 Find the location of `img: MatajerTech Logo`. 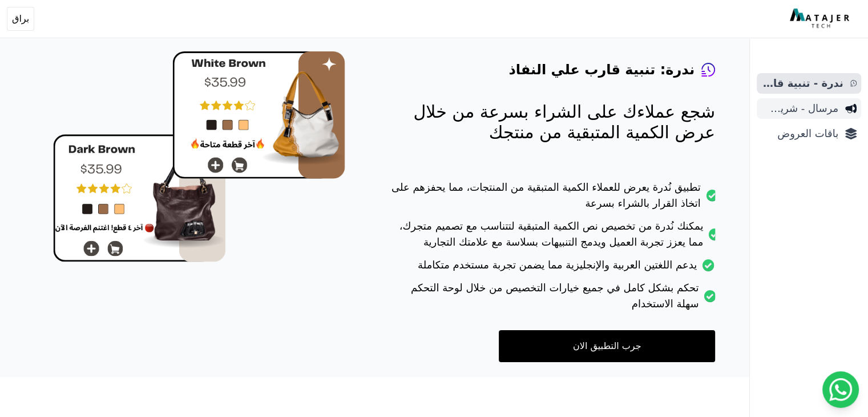

img: MatajerTech Logo is located at coordinates (820, 19).